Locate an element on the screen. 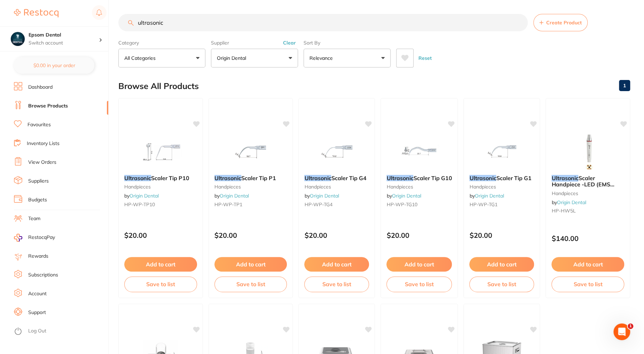 Image resolution: width=644 pixels, height=354 pixels. button: All Categories is located at coordinates (162, 58).